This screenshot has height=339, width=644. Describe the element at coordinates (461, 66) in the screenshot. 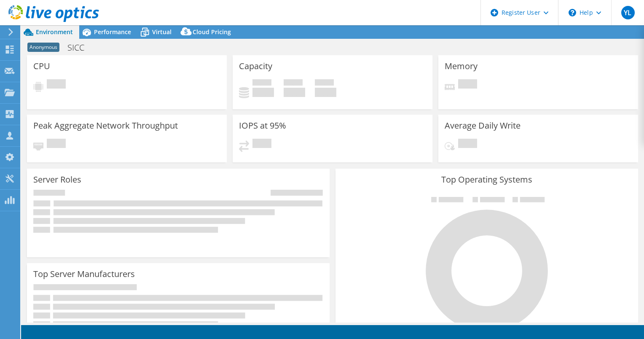

I see `h3: Memory` at that location.